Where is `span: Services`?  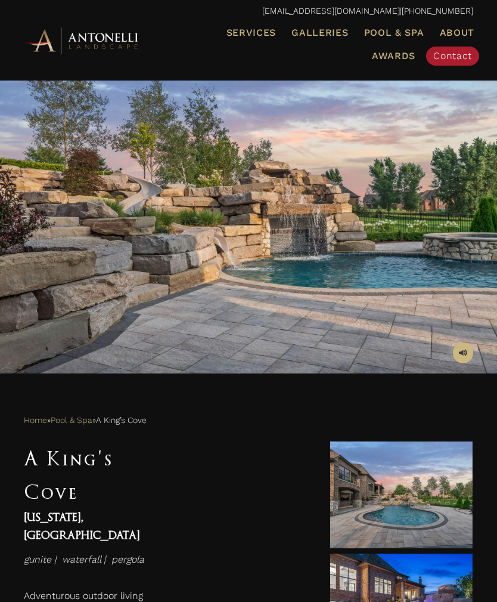
span: Services is located at coordinates (252, 33).